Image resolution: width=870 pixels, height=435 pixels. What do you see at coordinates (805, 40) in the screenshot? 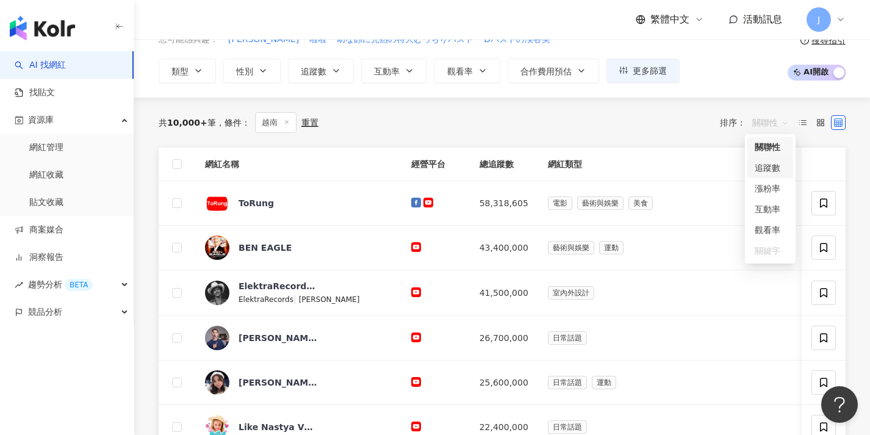
I see `span: question-circle` at bounding box center [805, 40].